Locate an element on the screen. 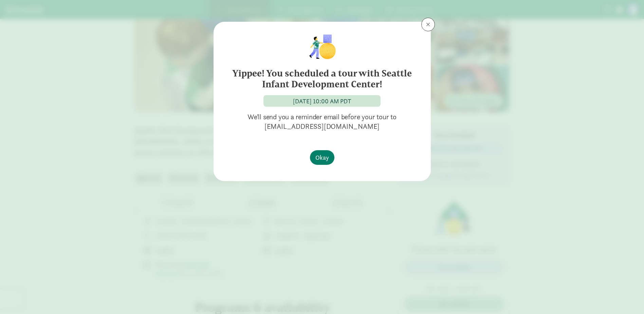  h6: Yippee! You scheduled a tour with Seattle Infant Development Center! is located at coordinates (322, 79).